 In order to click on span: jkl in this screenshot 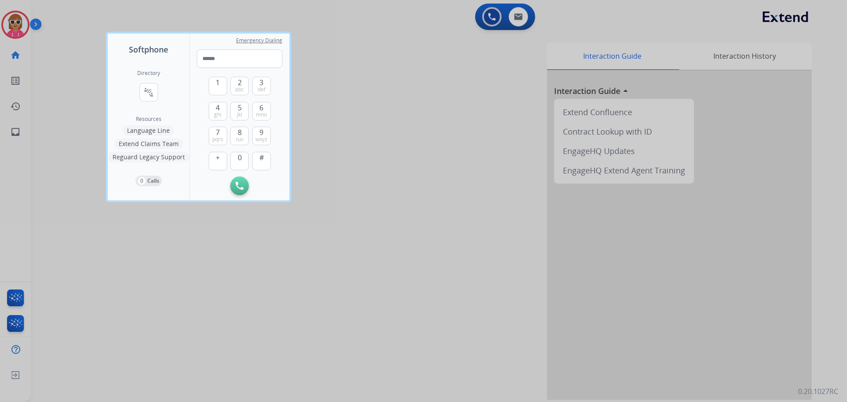, I will do `click(240, 115)`.